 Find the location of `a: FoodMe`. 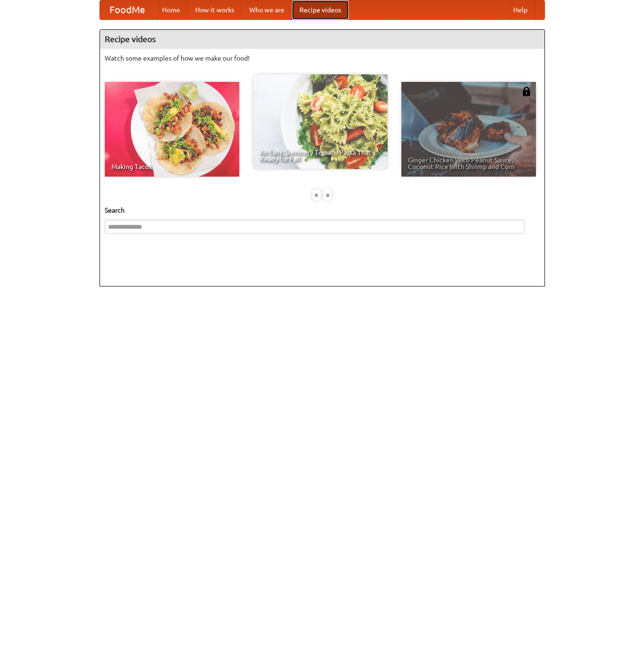

a: FoodMe is located at coordinates (127, 10).